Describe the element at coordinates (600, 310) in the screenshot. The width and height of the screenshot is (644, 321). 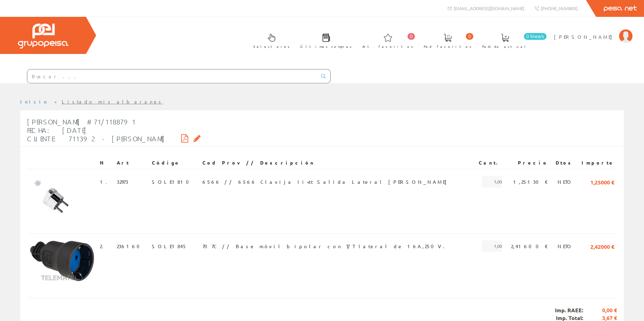
I see `span: 0,00 €` at that location.